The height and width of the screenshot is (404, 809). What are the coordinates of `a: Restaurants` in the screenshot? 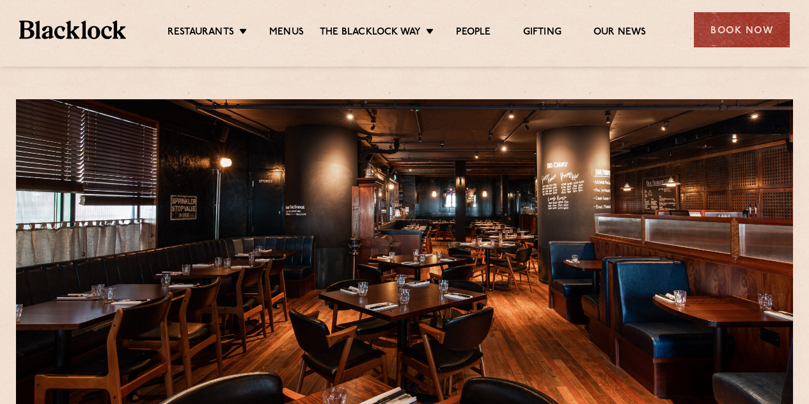 It's located at (201, 33).